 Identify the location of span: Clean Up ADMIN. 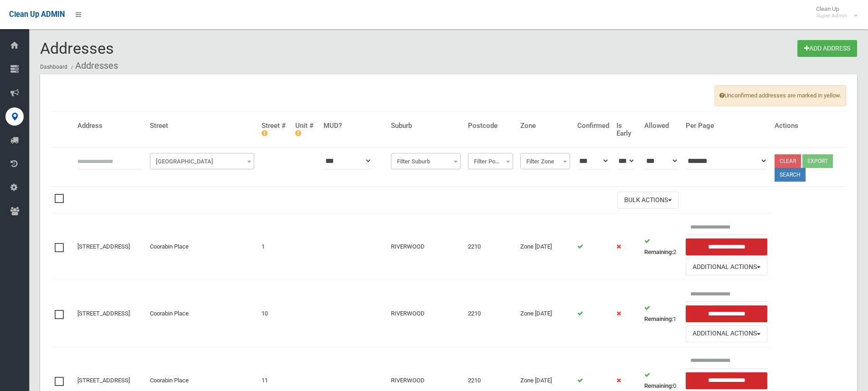
(37, 14).